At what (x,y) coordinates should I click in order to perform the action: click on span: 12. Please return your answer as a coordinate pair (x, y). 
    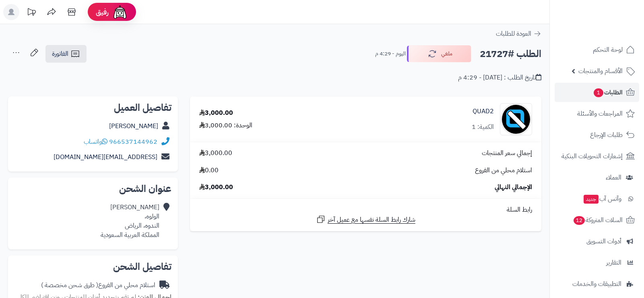
    Looking at the image, I should click on (579, 221).